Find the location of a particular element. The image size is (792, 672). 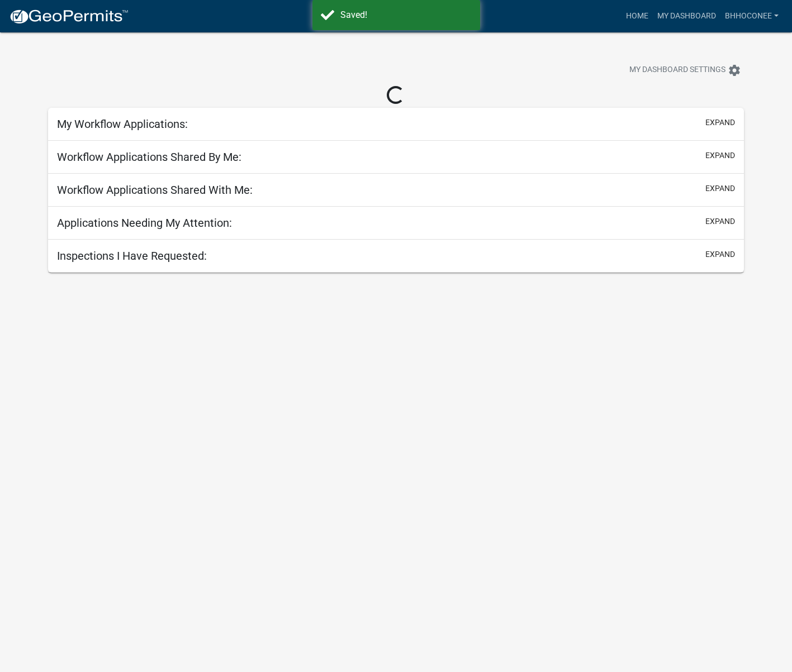

button: My Dashboard Settingssettings is located at coordinates (685, 70).